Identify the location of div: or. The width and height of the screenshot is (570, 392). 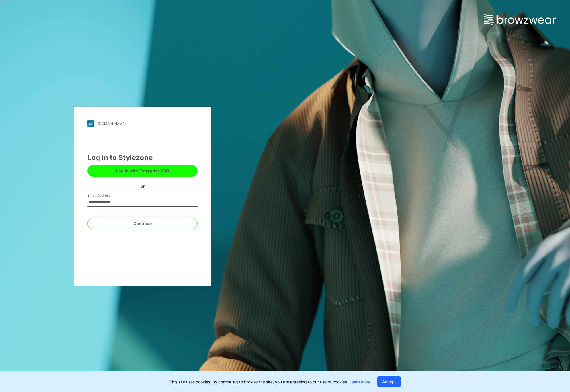
(142, 186).